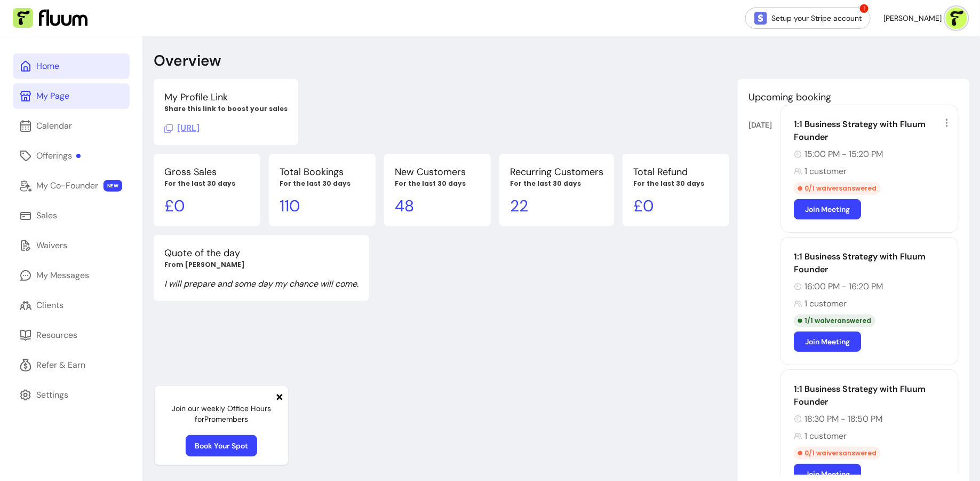  I want to click on a: Resources, so click(71, 335).